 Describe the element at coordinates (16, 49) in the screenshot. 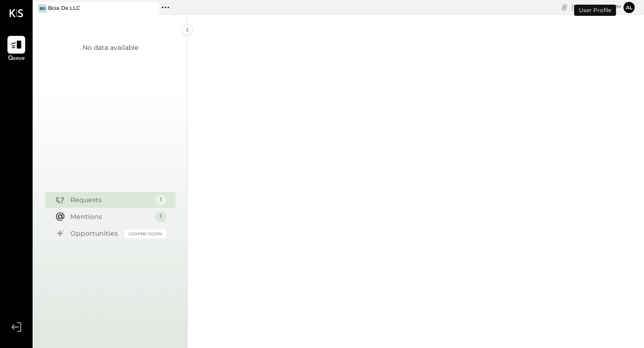

I see `a: Queue` at that location.